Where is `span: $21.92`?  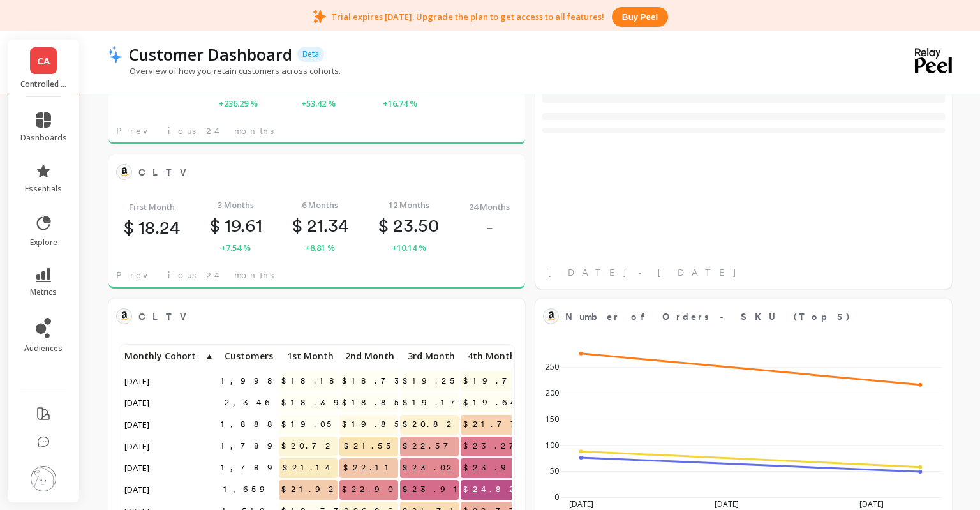
span: $21.92 is located at coordinates (310, 490).